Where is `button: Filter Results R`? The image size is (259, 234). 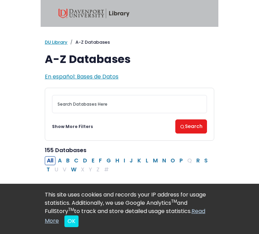 button: Filter Results R is located at coordinates (198, 161).